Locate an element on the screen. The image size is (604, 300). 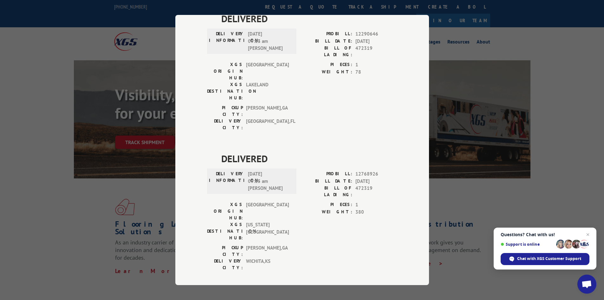
span: Close chat is located at coordinates (588, 234).